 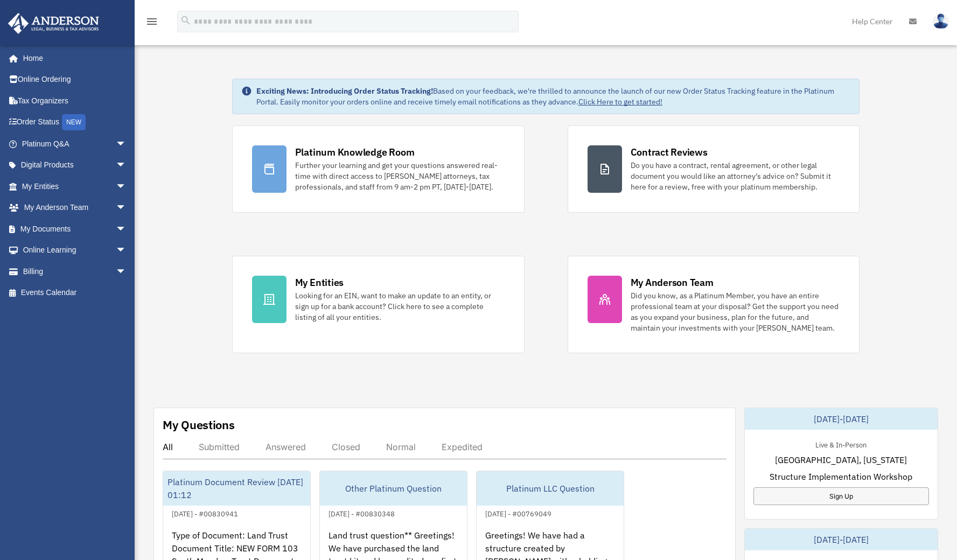 I want to click on img: User Pic, so click(x=941, y=21).